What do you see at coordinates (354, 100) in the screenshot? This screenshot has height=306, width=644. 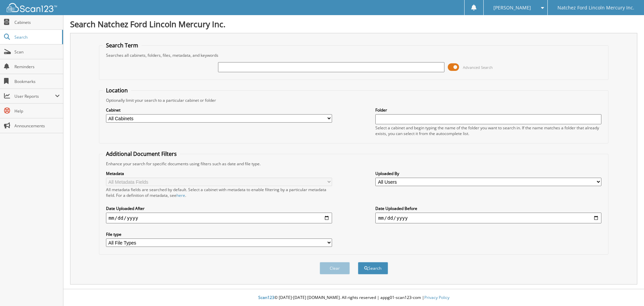 I see `div: Optionally limit your search to a particular cabinet or folder` at bounding box center [354, 100].